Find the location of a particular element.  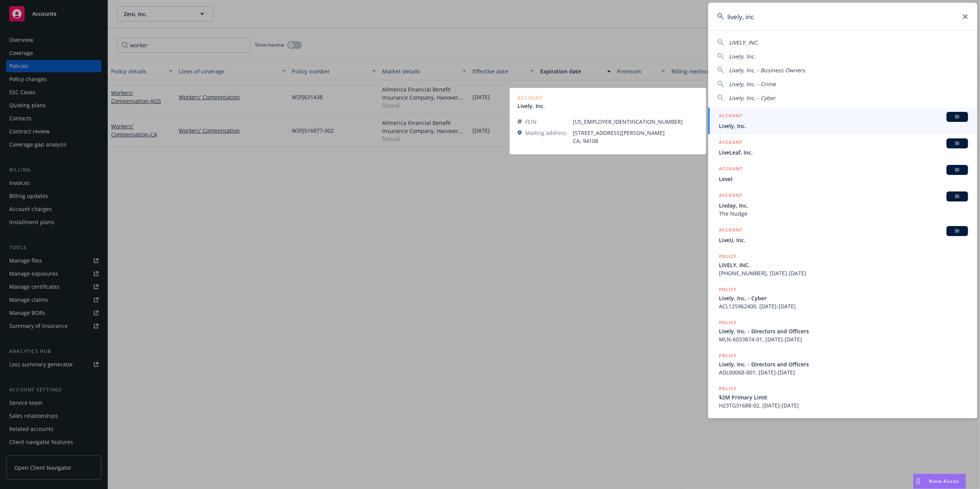

span: Lively, Inc. - Crime is located at coordinates (753, 84).